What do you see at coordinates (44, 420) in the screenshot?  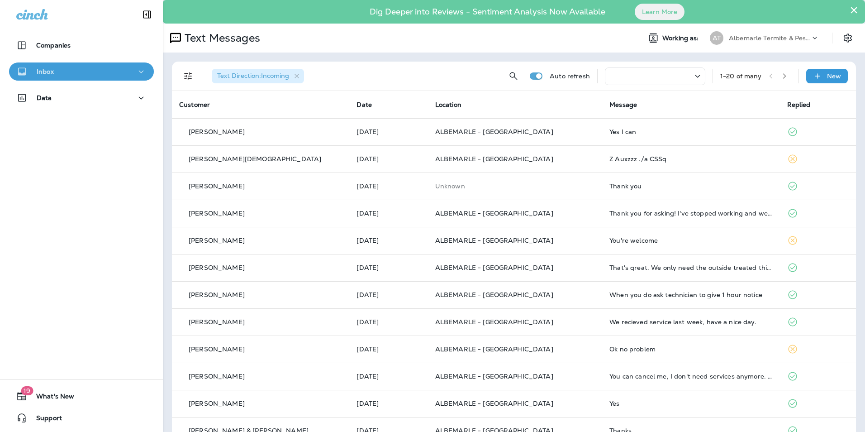 I see `span: Support` at bounding box center [44, 420].